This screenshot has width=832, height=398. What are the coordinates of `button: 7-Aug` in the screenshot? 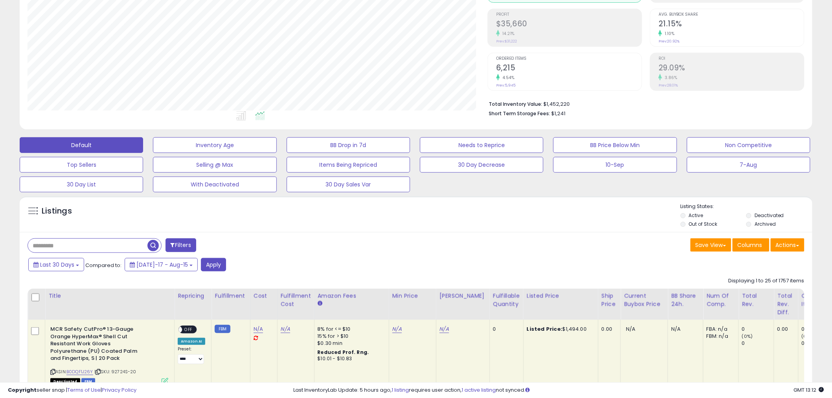 It's located at (748, 165).